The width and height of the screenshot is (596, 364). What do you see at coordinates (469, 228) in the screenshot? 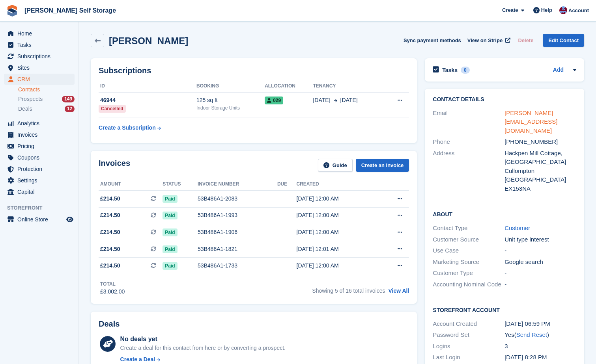
I see `div: Contact Type` at bounding box center [469, 228].